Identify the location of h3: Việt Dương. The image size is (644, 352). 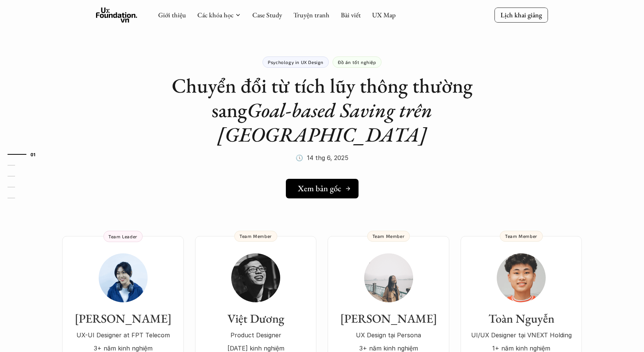
(256, 319).